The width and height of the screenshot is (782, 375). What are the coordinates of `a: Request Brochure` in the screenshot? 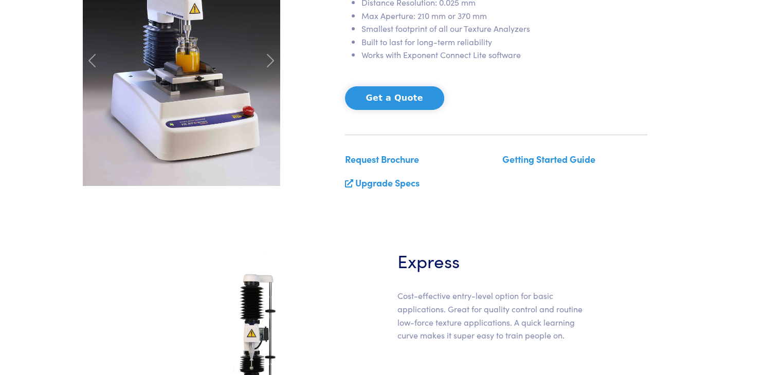 It's located at (382, 159).